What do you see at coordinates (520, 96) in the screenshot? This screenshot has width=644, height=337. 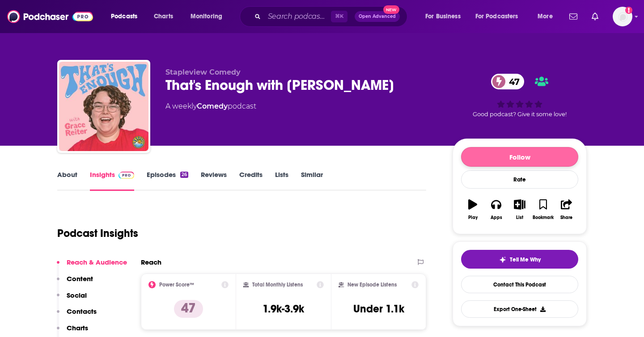 I see `div: 47Good podcast? Give it some love!` at bounding box center [520, 96].